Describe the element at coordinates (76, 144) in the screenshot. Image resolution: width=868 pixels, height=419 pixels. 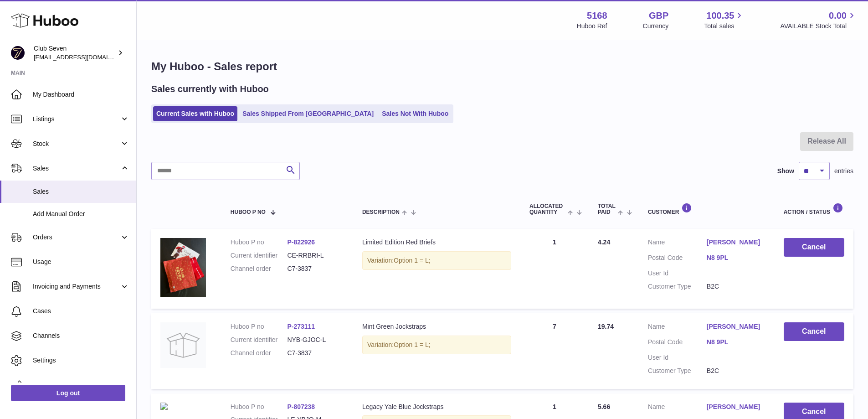
I see `span: Stock` at that location.